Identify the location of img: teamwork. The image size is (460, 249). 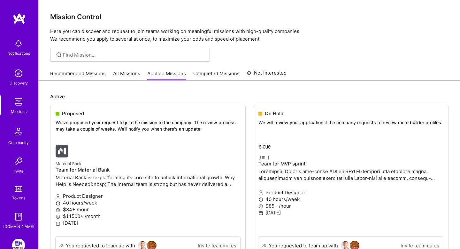
(19, 102).